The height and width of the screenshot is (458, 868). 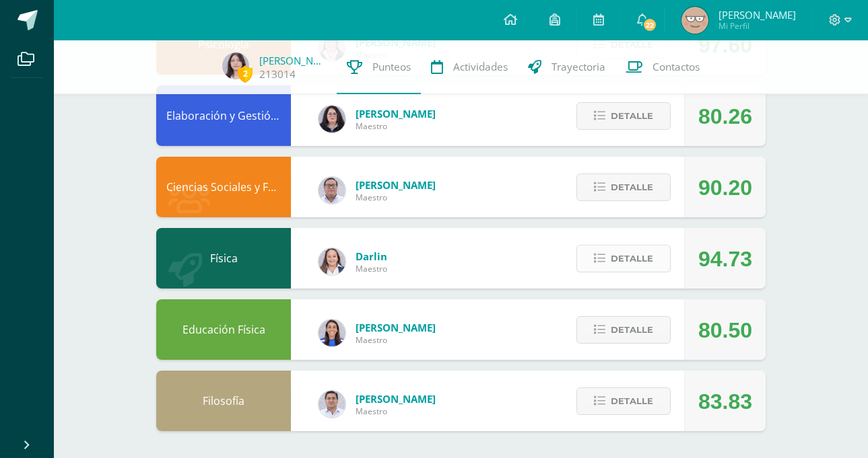 I want to click on span: 22, so click(x=650, y=25).